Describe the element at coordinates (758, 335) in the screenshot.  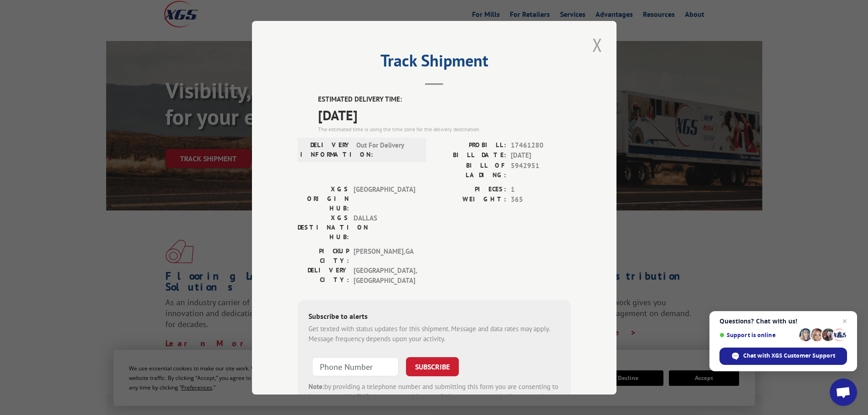
I see `span: Support is online` at that location.